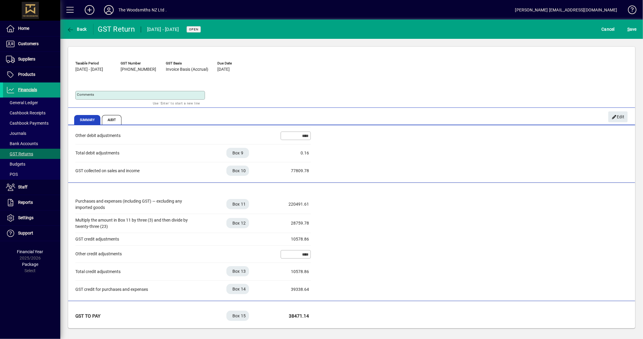  I want to click on span: Box 9, so click(238, 153).